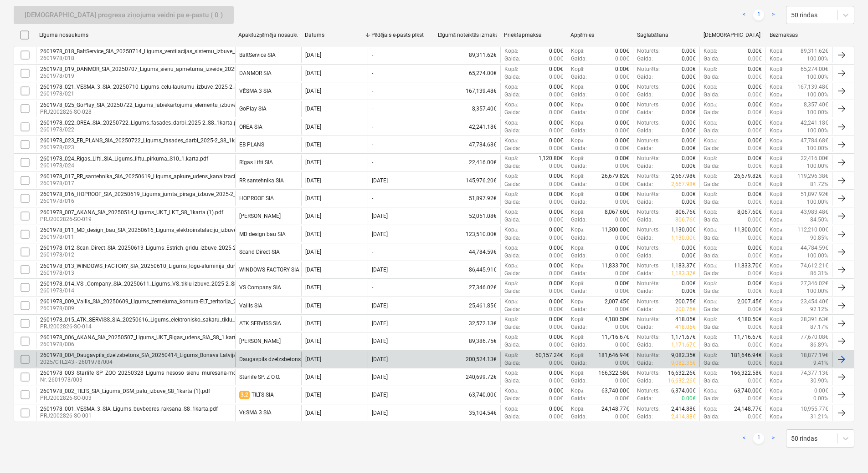 The width and height of the screenshot is (868, 473). I want to click on p: 51,897.92€, so click(814, 194).